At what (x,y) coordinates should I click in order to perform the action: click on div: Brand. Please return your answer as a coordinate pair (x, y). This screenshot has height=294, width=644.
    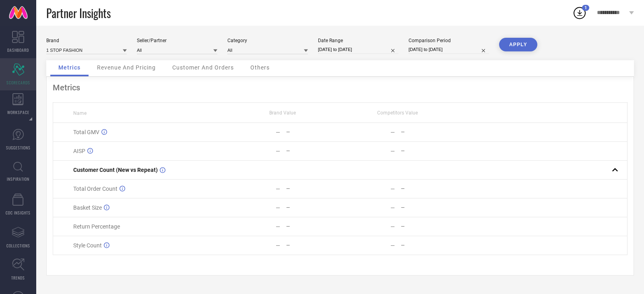
    Looking at the image, I should click on (86, 41).